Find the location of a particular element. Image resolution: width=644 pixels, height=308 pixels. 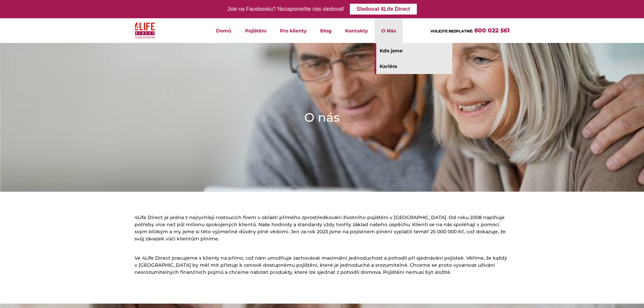

a: Blog is located at coordinates (326, 30).